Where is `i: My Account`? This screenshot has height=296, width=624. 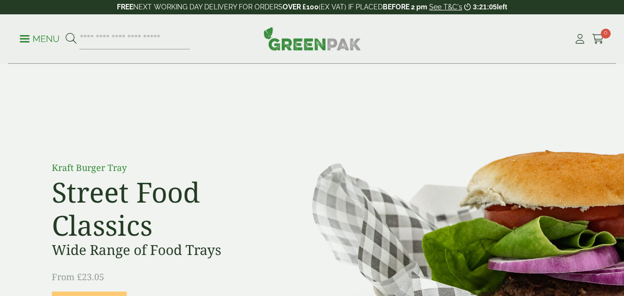
i: My Account is located at coordinates (580, 39).